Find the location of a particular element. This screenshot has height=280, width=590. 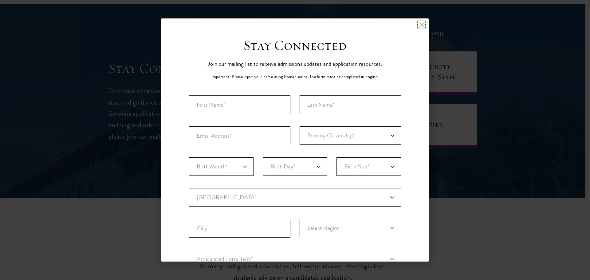

input: Email Address* is located at coordinates (240, 136).